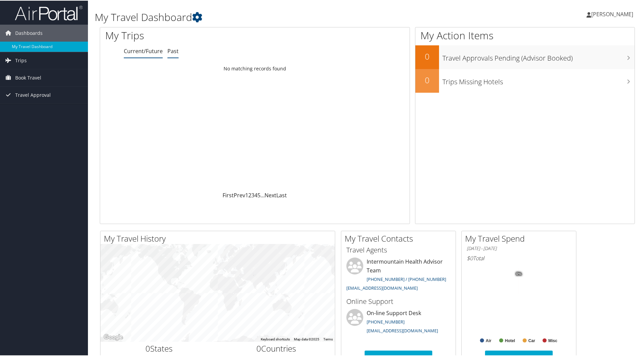 The image size is (644, 356). What do you see at coordinates (488, 340) in the screenshot?
I see `text: Air` at bounding box center [488, 340].